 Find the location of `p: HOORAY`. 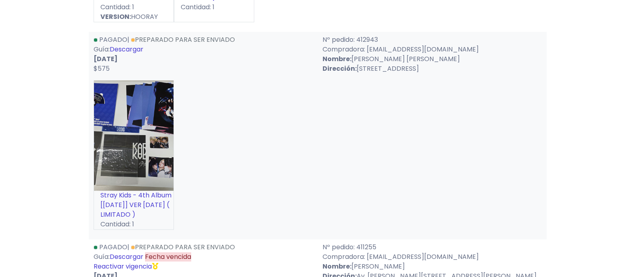

p: HOORAY is located at coordinates (134, 17).